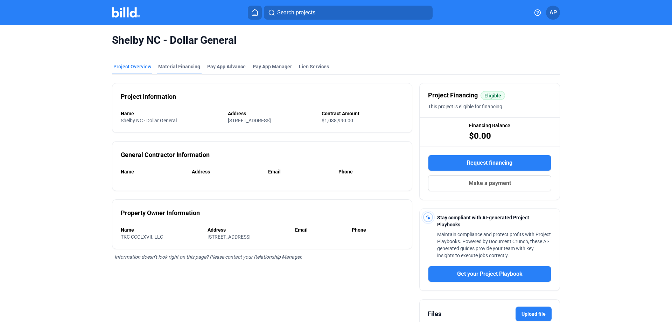 The image size is (672, 322). I want to click on span: Get your Project Playbook, so click(490, 274).